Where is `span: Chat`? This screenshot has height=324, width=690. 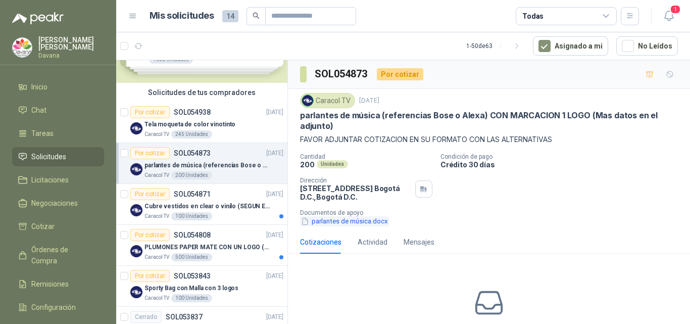
span: Chat is located at coordinates (39, 110).